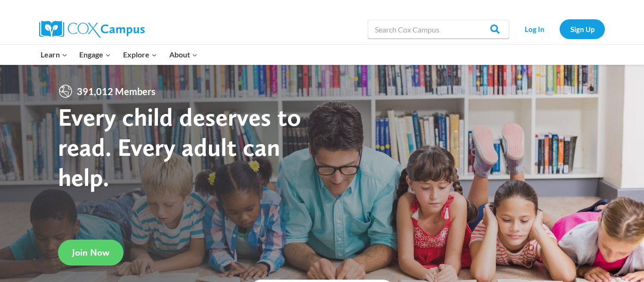 This screenshot has height=282, width=644. Describe the element at coordinates (439, 29) in the screenshot. I see `input: Search Cox Campus` at that location.